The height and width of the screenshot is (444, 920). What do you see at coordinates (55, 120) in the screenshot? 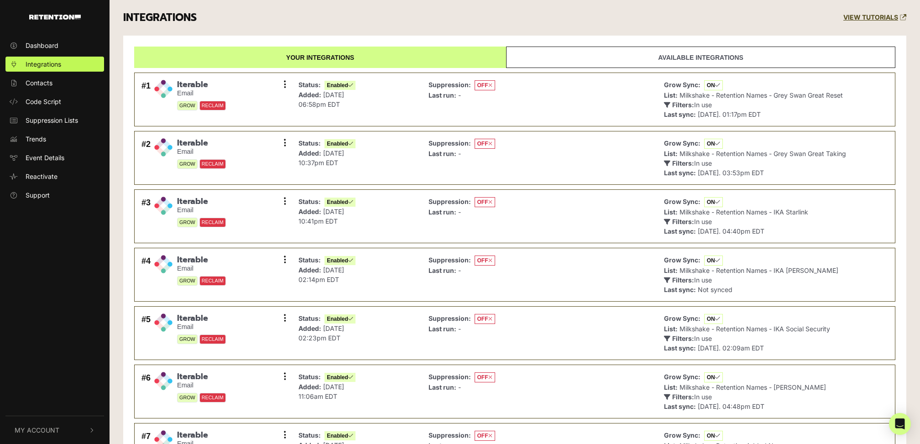
I see `a: Suppression Lists` at bounding box center [55, 120].